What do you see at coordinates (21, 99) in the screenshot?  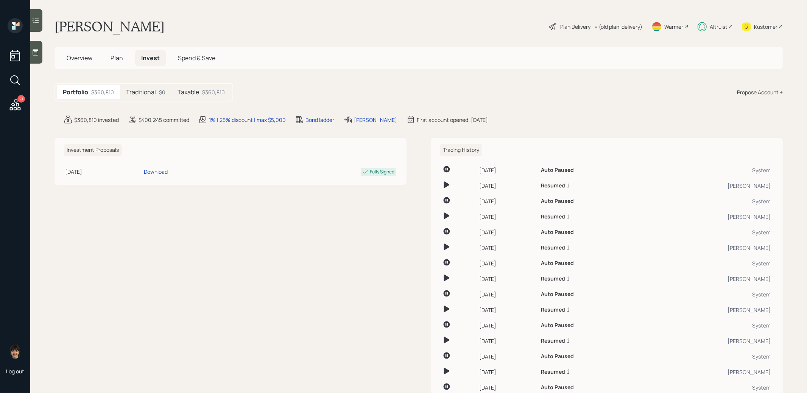 I see `div: 21` at bounding box center [21, 99].